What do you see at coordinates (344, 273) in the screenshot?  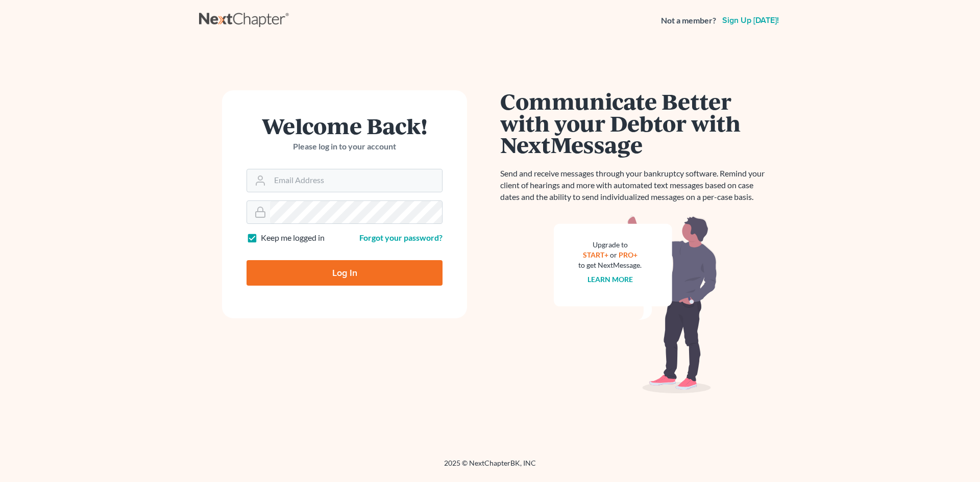 I see `input: Log In` at bounding box center [344, 273].